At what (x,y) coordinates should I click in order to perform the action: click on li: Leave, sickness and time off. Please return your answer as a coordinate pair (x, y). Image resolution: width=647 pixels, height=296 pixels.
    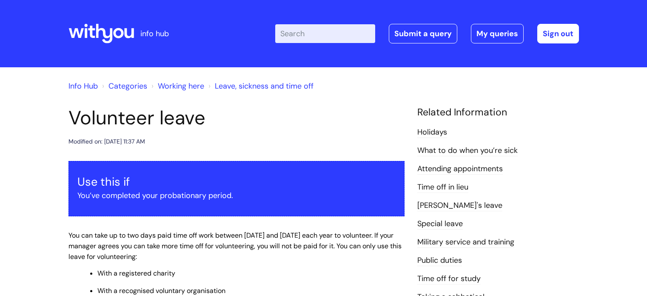
    Looking at the image, I should click on (260, 86).